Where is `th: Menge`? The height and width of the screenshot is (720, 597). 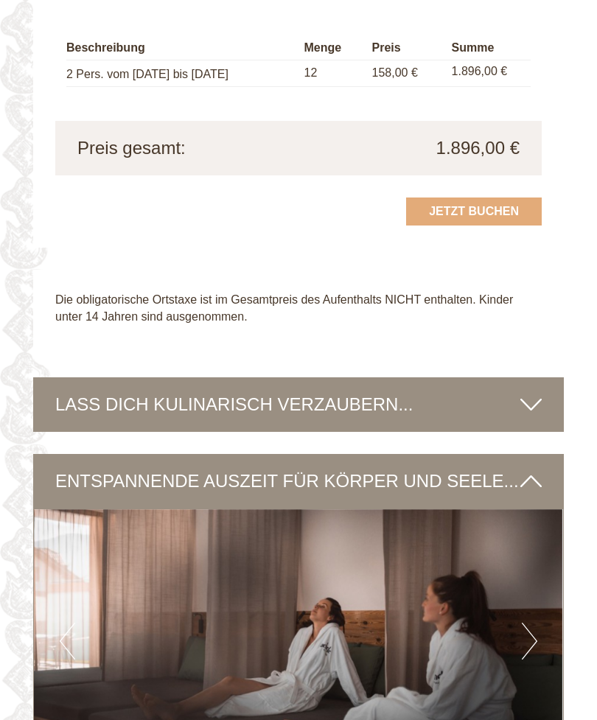 th: Menge is located at coordinates (333, 48).